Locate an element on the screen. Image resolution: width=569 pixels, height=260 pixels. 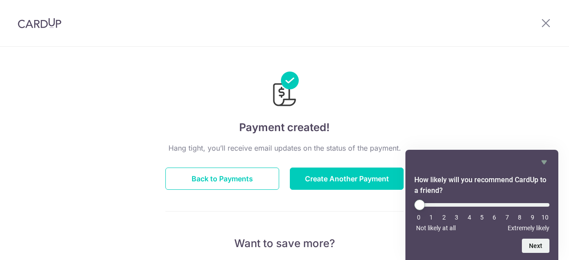
li: 5 is located at coordinates (482, 217).